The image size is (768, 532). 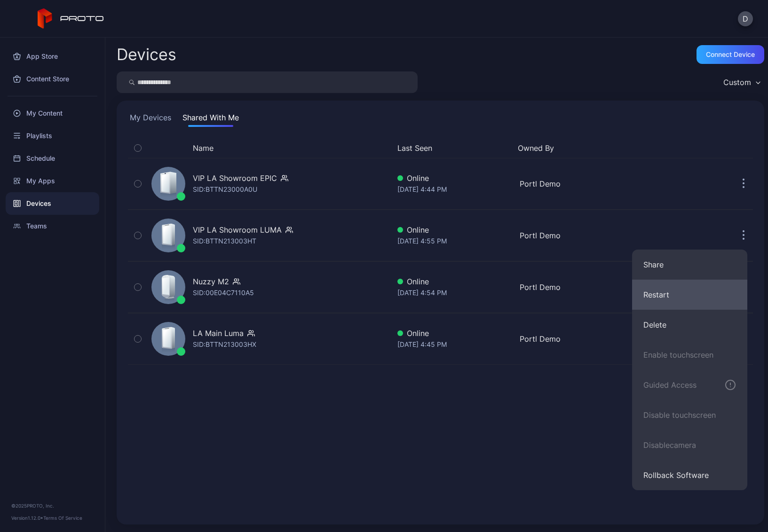 I want to click on div: Devices, so click(x=52, y=204).